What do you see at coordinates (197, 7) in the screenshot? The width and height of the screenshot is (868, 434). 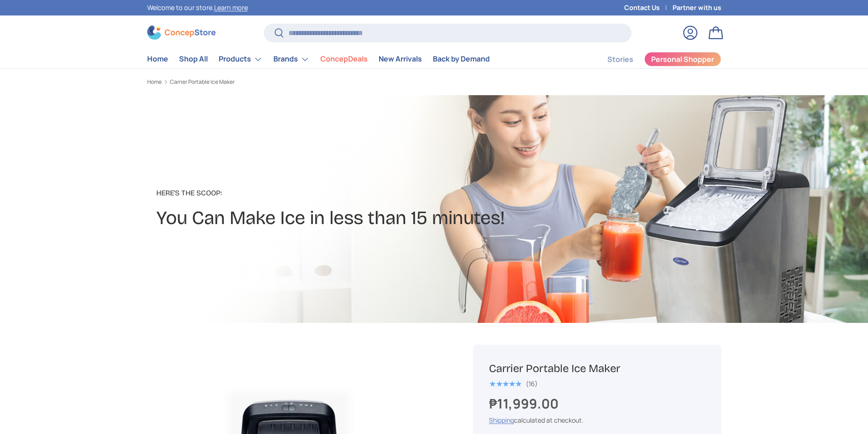 I see `p: Welcome to our store.` at bounding box center [197, 7].